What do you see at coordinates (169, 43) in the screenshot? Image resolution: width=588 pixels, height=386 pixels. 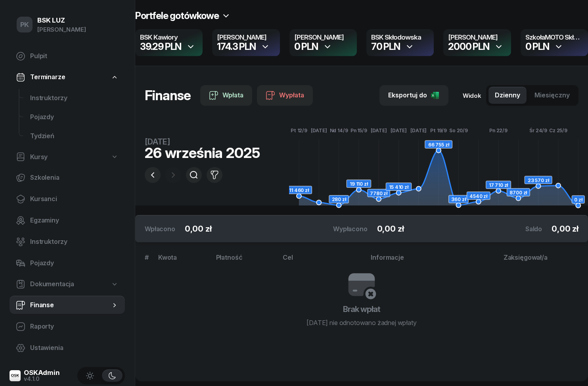 I see `button: BSK Kawiory39.29 PLN` at bounding box center [169, 43].